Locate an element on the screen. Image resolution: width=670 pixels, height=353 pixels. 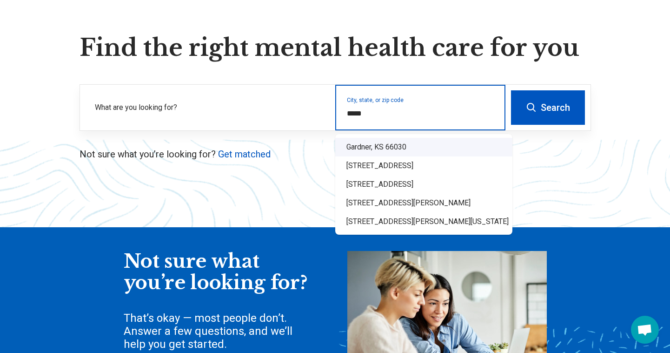
button: Search is located at coordinates (548, 107).